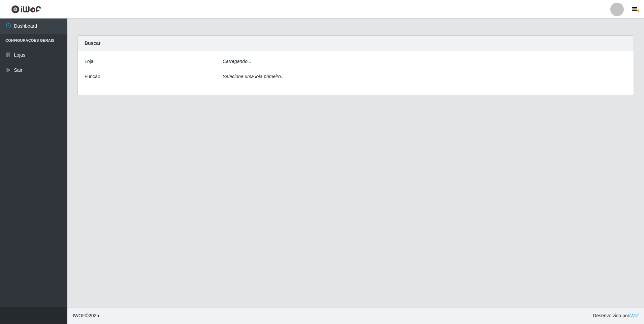  I want to click on span: IWOF, so click(79, 316).